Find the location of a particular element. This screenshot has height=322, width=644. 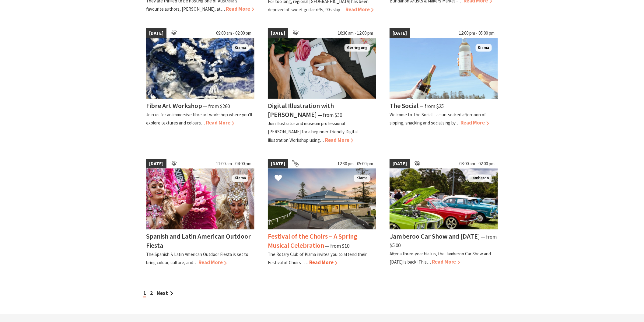

span: 12:30 pm - 05:00 pm is located at coordinates (355, 164).